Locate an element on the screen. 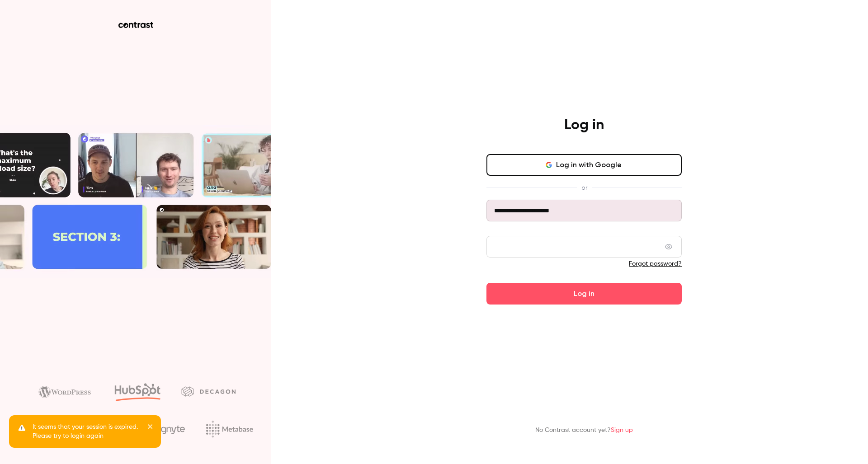 The height and width of the screenshot is (464, 868). span: or is located at coordinates (584, 187).